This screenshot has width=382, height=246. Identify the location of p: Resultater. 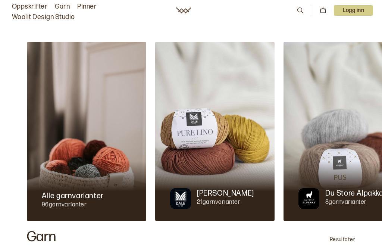
(342, 239).